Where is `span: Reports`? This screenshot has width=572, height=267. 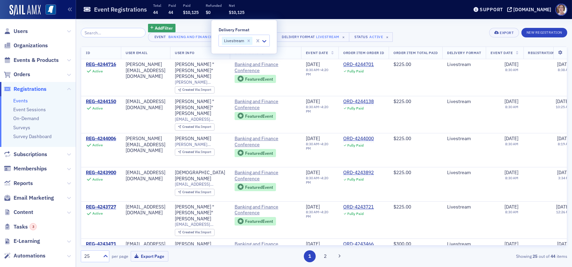 span: Reports is located at coordinates (23, 183).